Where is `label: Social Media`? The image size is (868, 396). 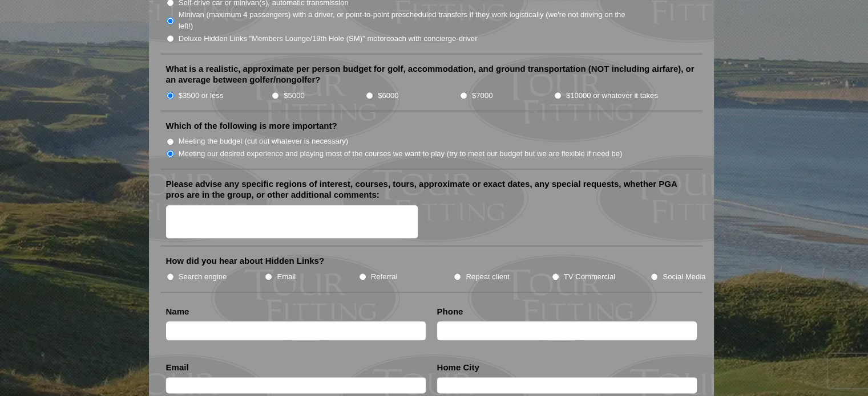 label: Social Media is located at coordinates (684, 277).